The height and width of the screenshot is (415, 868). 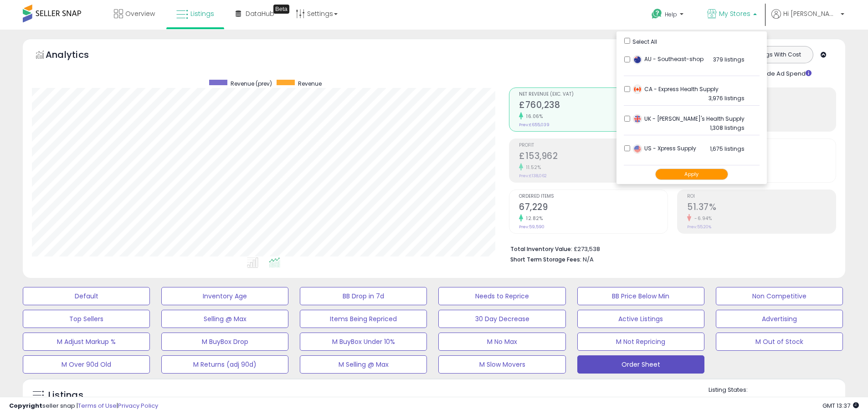 I want to click on span: 3,976 listings, so click(x=727, y=98).